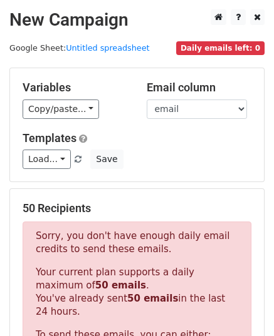 The width and height of the screenshot is (274, 336). Describe the element at coordinates (137, 243) in the screenshot. I see `p: Sorry, you don't have enough daily email credits to send these emails.` at that location.